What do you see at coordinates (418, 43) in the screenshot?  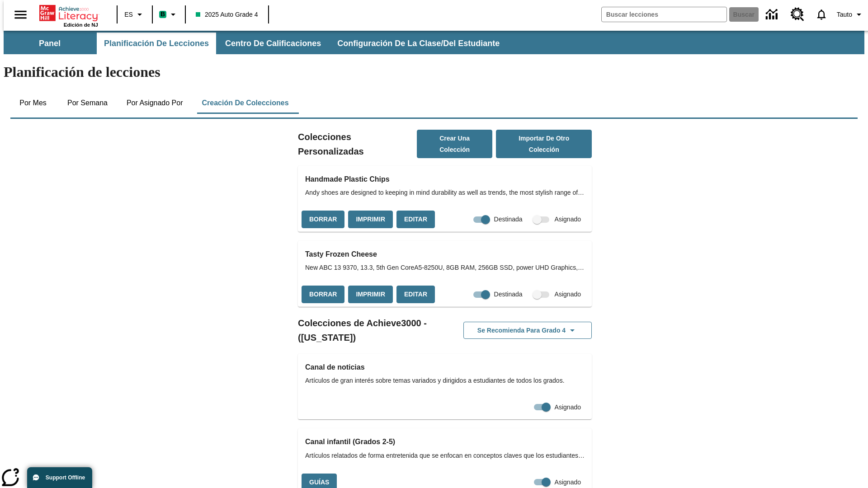 I see `span: Configuración de la clase/del estudiante` at bounding box center [418, 43].